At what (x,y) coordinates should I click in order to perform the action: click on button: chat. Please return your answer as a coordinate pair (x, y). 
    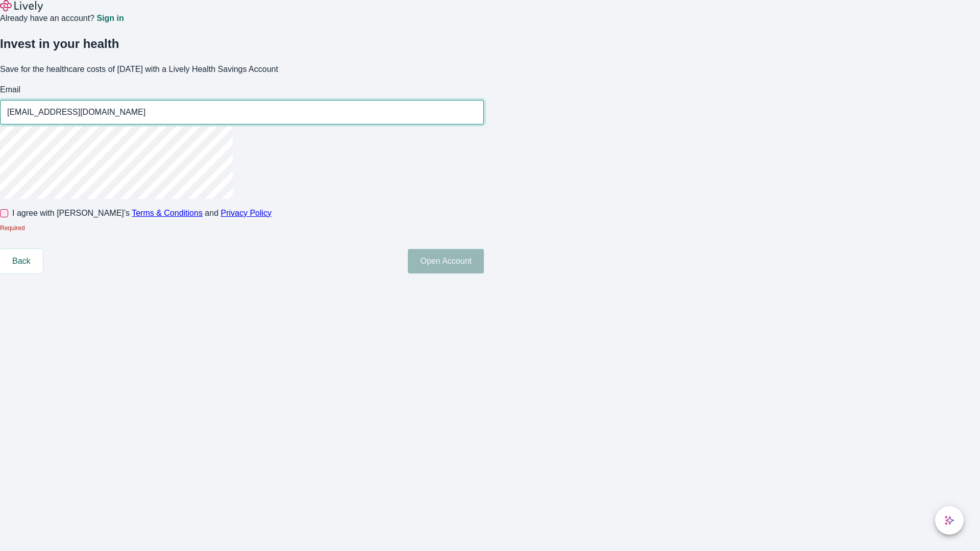
    Looking at the image, I should click on (949, 521).